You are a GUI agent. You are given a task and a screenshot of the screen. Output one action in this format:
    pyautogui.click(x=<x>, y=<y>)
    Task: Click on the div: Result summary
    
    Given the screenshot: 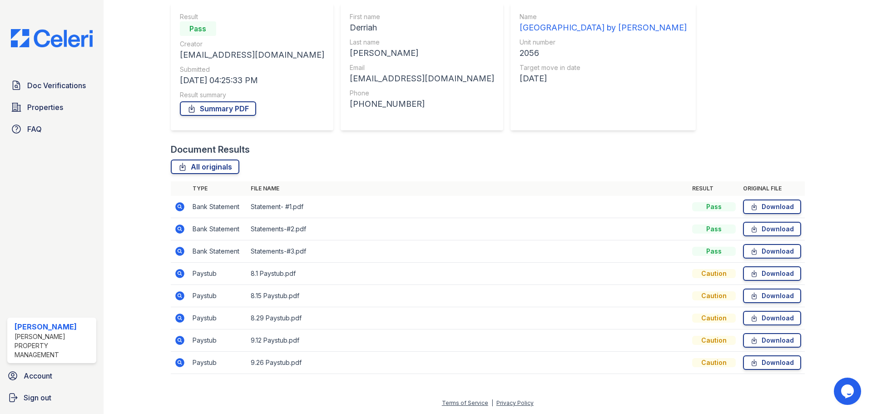 What is the action you would take?
    pyautogui.click(x=252, y=95)
    